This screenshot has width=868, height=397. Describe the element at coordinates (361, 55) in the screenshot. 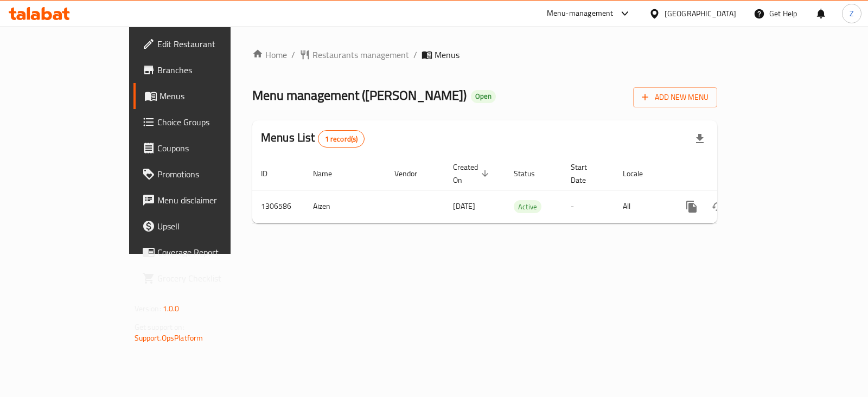

I see `span: Restaurants management` at that location.